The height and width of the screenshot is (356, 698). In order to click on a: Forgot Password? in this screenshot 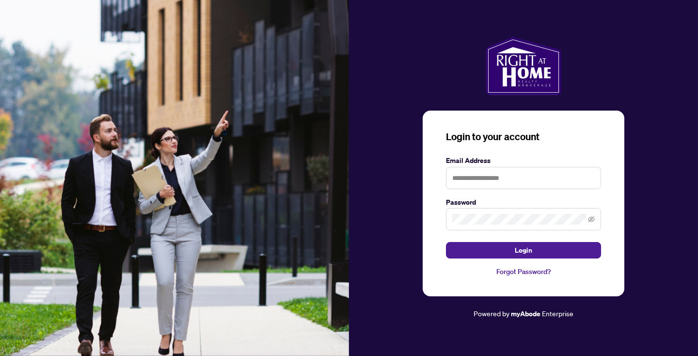, I will do `click(524, 272)`.